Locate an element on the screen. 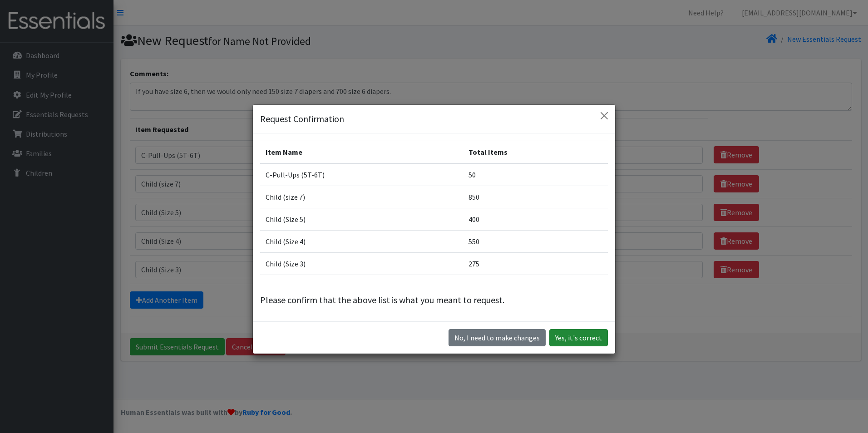 The image size is (868, 433). th: Total Items is located at coordinates (535, 152).